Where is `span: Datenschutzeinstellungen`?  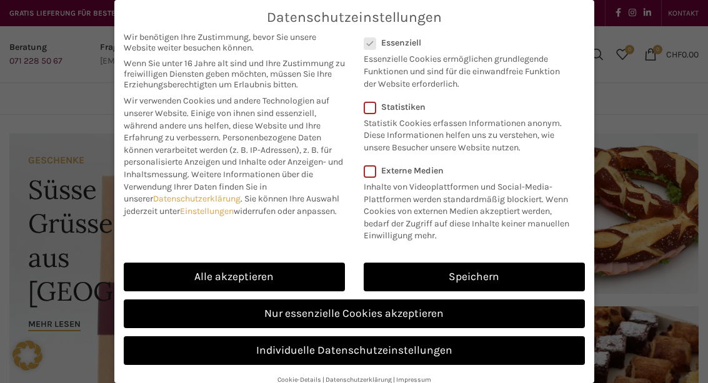
span: Datenschutzeinstellungen is located at coordinates (354, 17).